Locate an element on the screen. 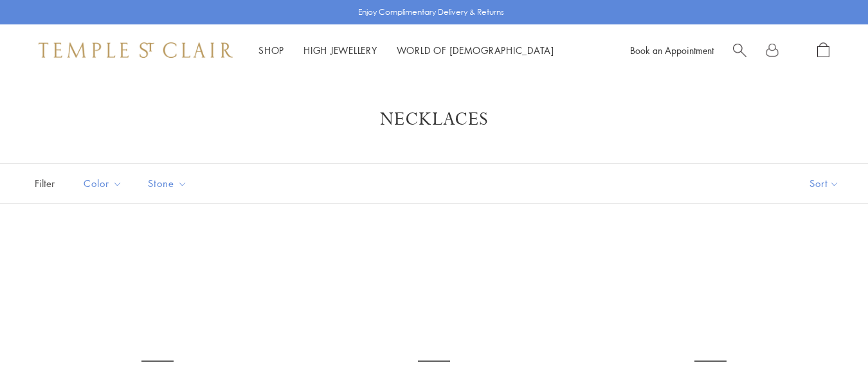 The image size is (868, 365). button: Show sort by is located at coordinates (824, 183).